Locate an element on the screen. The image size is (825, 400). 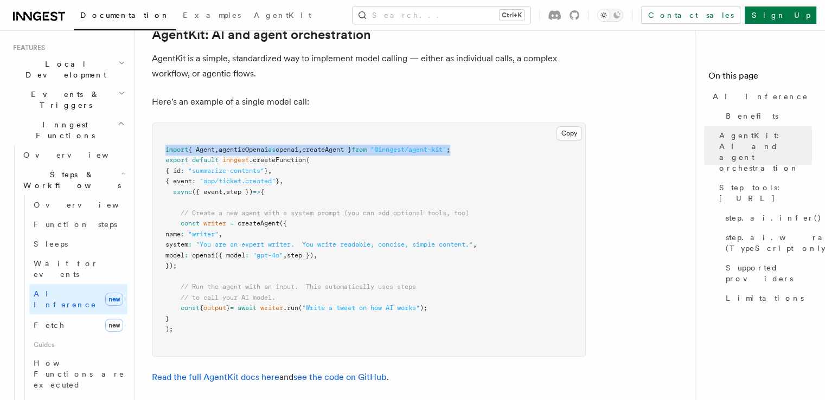
span: How Functions are executed is located at coordinates (79, 374).